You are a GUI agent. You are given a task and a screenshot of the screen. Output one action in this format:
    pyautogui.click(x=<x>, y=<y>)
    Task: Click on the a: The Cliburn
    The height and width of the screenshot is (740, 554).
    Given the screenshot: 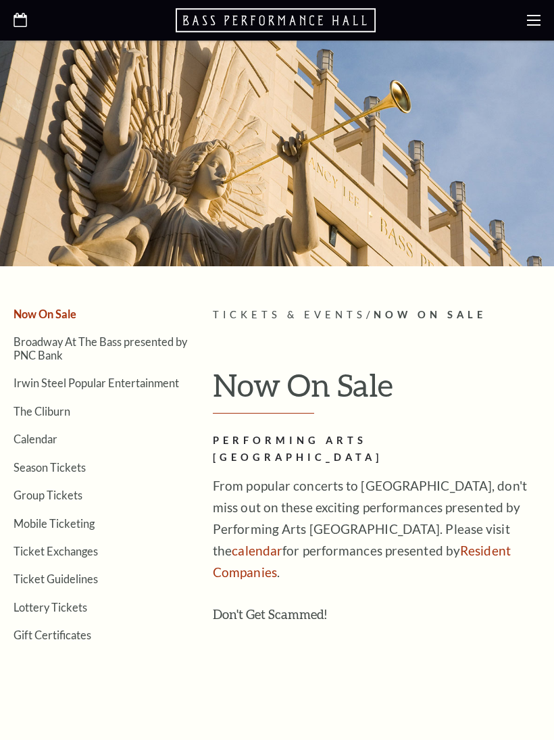 What is the action you would take?
    pyautogui.click(x=42, y=411)
    